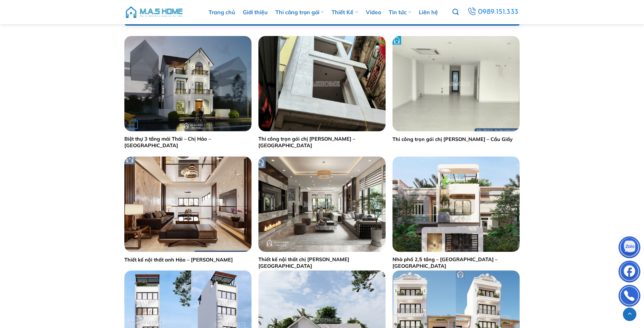  Describe the element at coordinates (456, 12) in the screenshot. I see `a: Tìm kiếm` at that location.